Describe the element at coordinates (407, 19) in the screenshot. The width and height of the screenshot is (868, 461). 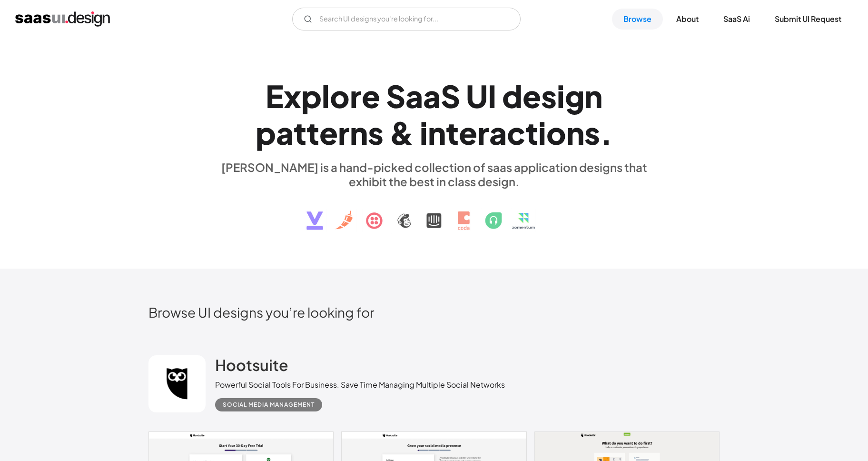
I see `form: Email Form` at that location.